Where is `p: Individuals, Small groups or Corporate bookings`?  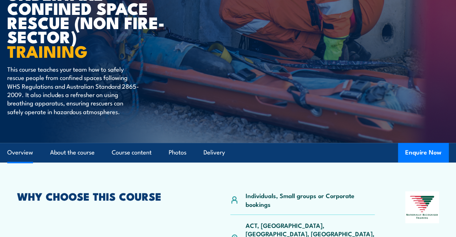
p: Individuals, Small groups or Corporate bookings is located at coordinates (310, 199).